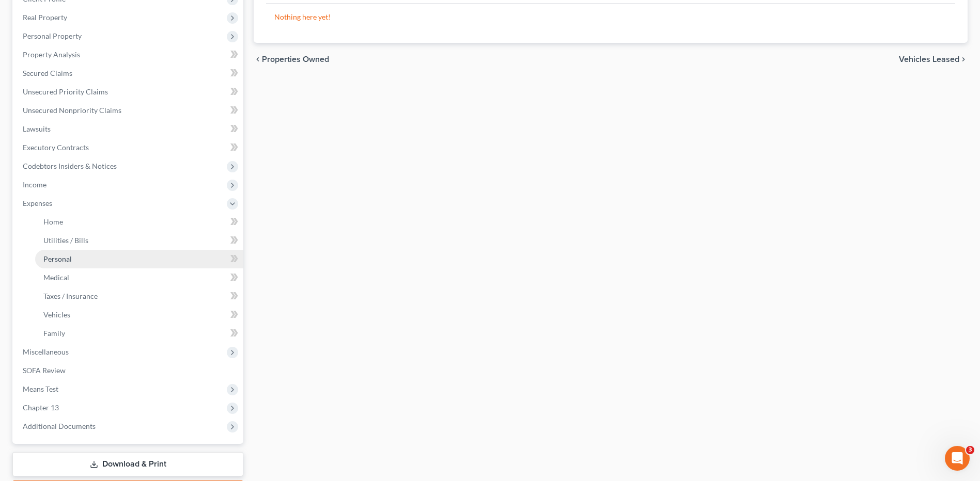 This screenshot has width=980, height=481. Describe the element at coordinates (129, 371) in the screenshot. I see `a: SOFA Review` at that location.